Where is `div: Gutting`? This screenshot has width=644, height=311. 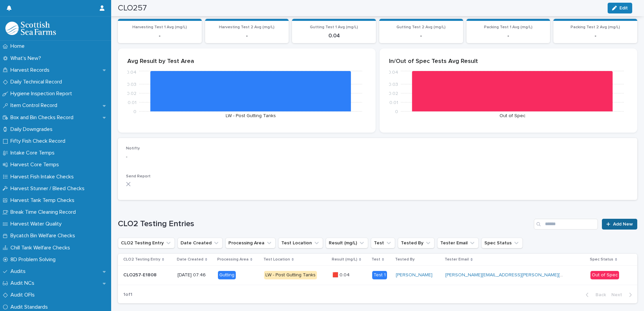 div: Gutting is located at coordinates (226, 275).